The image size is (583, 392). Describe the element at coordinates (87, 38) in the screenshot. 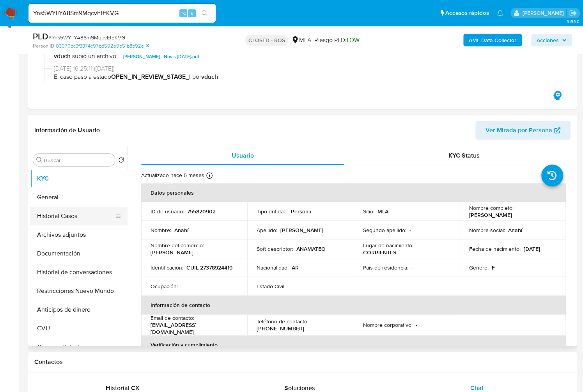

I see `span: # Yns5WYiIYA8Sm9MqcvEtEKVG` at that location.